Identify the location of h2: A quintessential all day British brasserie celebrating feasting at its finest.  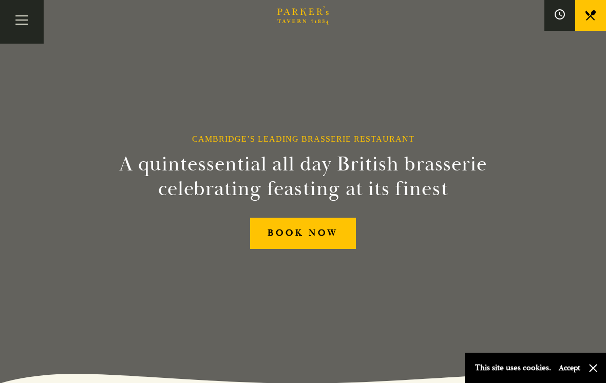
(303, 177).